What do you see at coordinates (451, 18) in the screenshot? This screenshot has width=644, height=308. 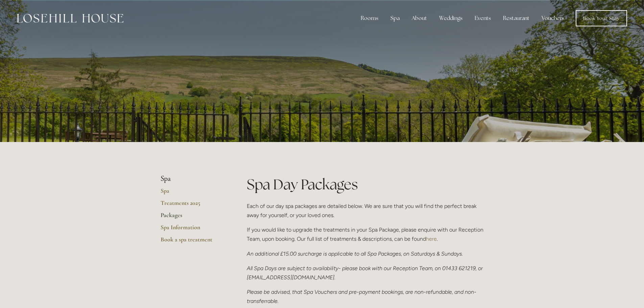 I see `div: Weddings` at bounding box center [451, 18].